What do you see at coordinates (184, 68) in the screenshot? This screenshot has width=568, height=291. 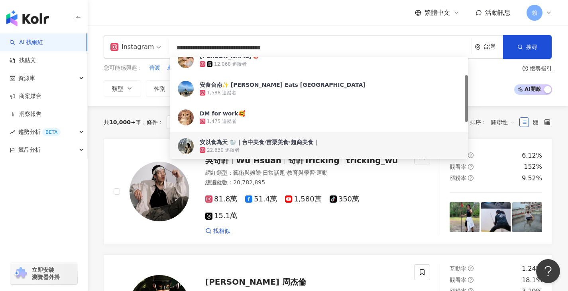 I see `span: 農曆七月十五` at bounding box center [184, 68].